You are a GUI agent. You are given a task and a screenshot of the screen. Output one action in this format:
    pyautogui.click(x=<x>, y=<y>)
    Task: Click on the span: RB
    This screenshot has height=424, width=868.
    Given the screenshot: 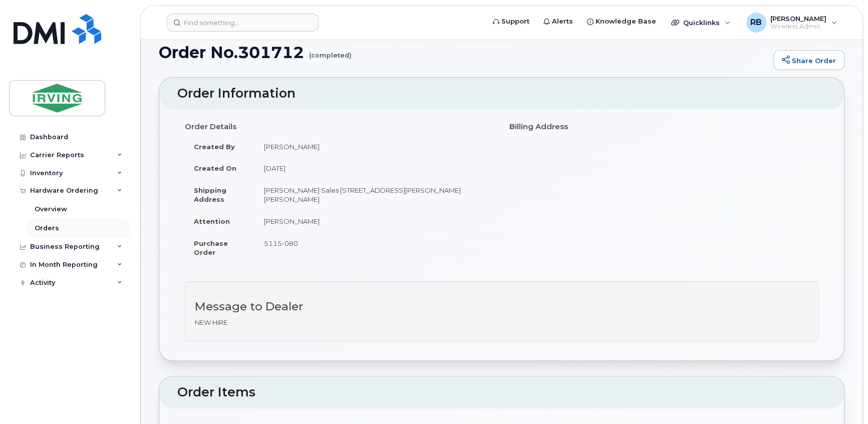 What is the action you would take?
    pyautogui.click(x=755, y=23)
    